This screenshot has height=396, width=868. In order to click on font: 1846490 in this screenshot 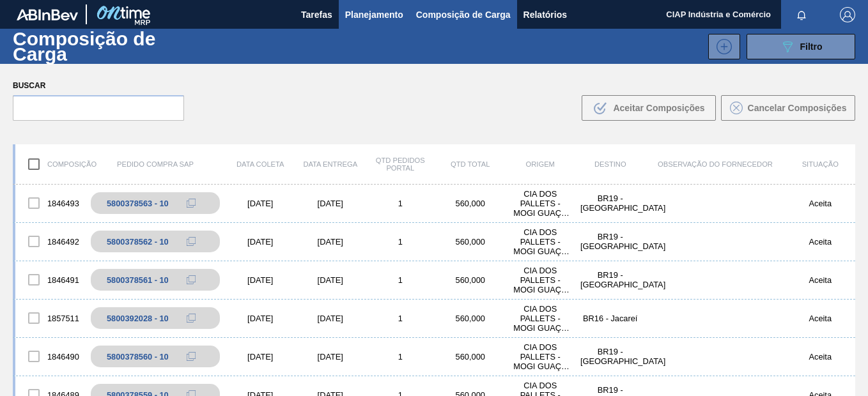, I will do `click(63, 357)`.